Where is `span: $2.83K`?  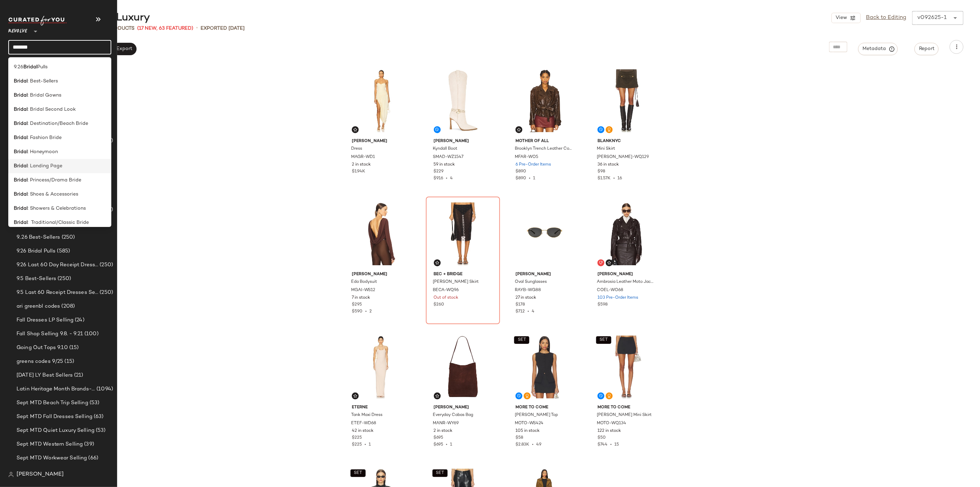 span: $2.83K is located at coordinates (522, 444).